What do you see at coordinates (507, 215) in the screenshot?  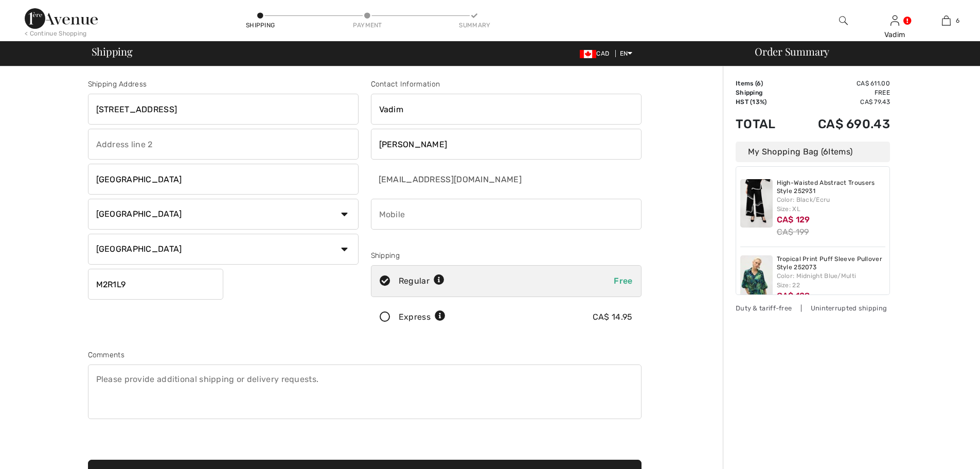 I see `input: Mobile` at bounding box center [507, 215].